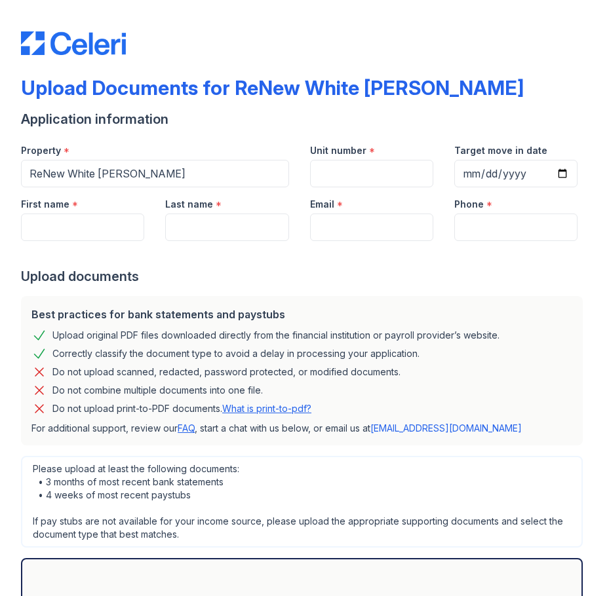 This screenshot has width=609, height=596. Describe the element at coordinates (276, 335) in the screenshot. I see `div: Upload original PDF files downloaded directly from the financial institution or payroll provider’...` at that location.